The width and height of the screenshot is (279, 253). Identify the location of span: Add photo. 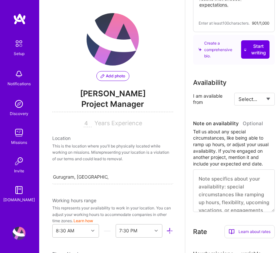
(113, 76).